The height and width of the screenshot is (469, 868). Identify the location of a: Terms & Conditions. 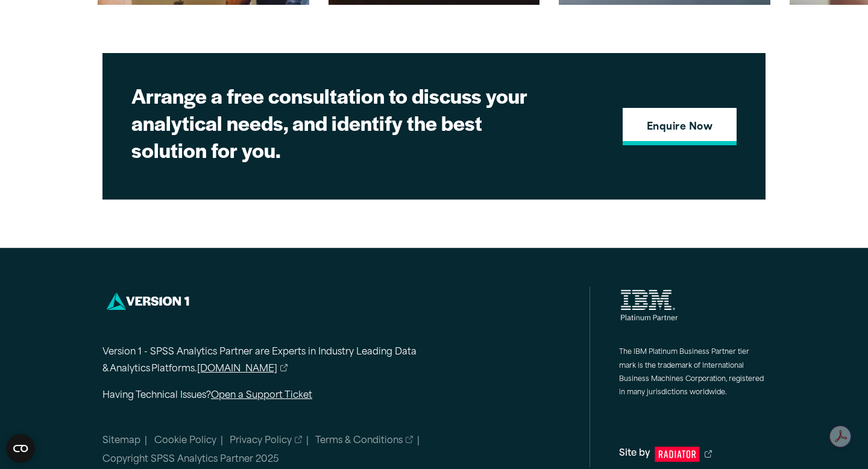
(364, 441).